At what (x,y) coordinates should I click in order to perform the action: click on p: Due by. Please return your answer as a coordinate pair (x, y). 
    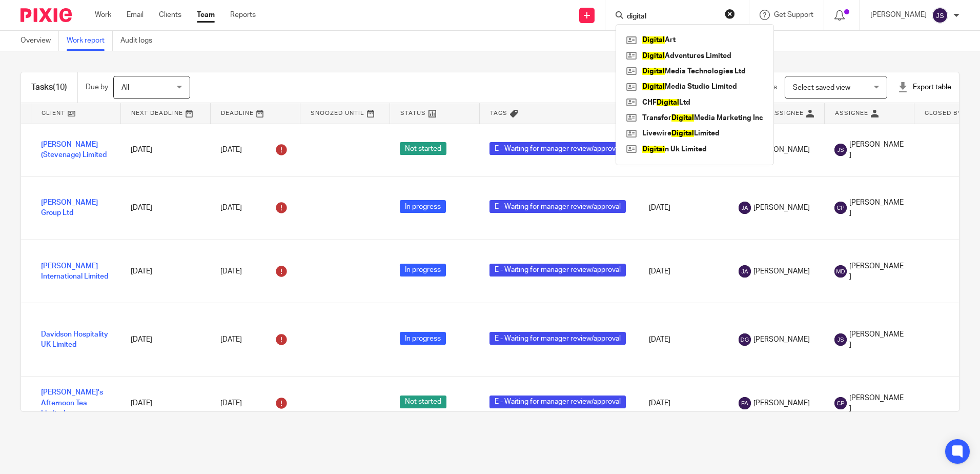
    Looking at the image, I should click on (97, 87).